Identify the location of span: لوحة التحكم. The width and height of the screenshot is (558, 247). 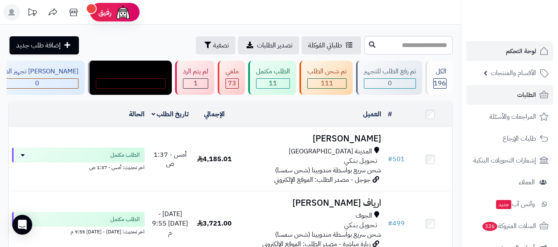
(521, 51).